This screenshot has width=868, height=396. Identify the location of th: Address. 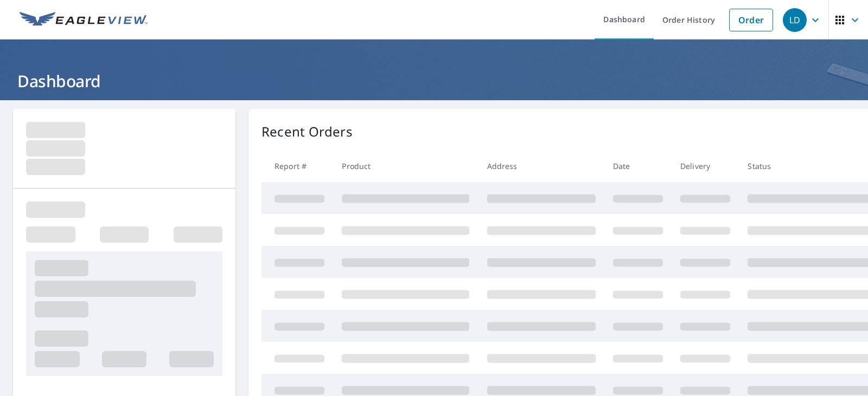
(541, 165).